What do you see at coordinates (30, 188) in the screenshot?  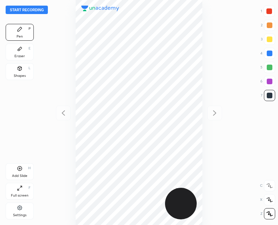 I see `div: F` at bounding box center [30, 188].